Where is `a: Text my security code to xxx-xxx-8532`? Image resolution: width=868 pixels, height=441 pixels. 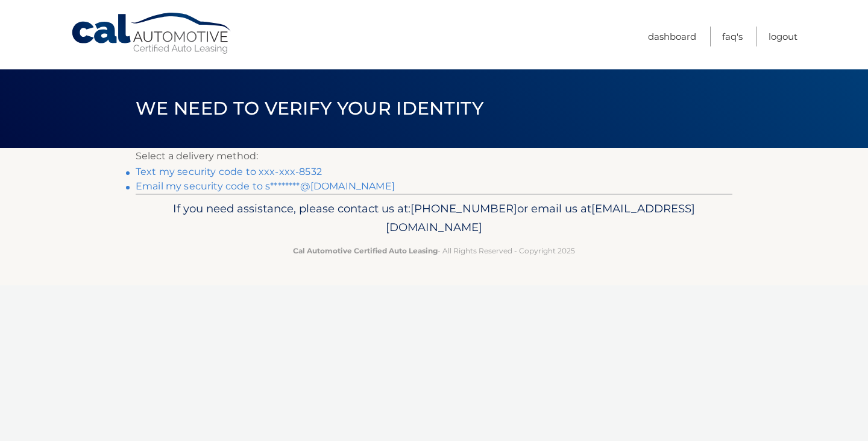 a: Text my security code to xxx-xxx-8532 is located at coordinates (228, 172).